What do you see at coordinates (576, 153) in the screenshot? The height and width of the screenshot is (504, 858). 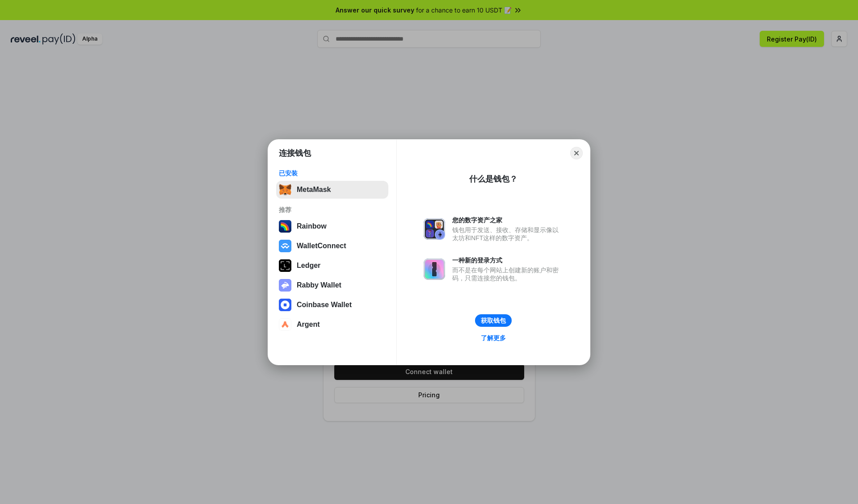 I see `button: Close` at bounding box center [576, 153].